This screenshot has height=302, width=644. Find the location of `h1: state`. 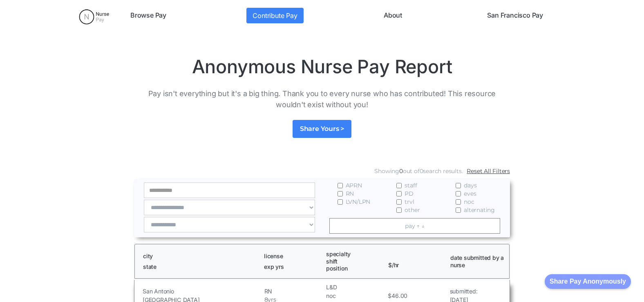

h1: state is located at coordinates (200, 267).